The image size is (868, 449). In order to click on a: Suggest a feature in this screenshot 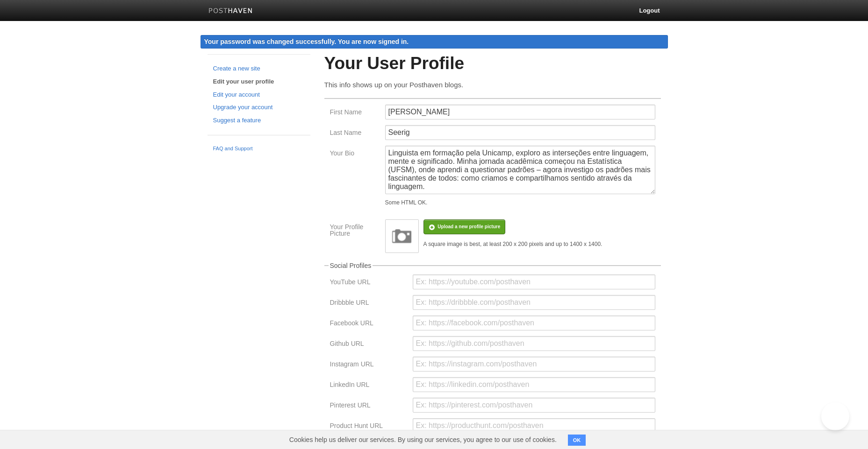, I will do `click(259, 121)`.